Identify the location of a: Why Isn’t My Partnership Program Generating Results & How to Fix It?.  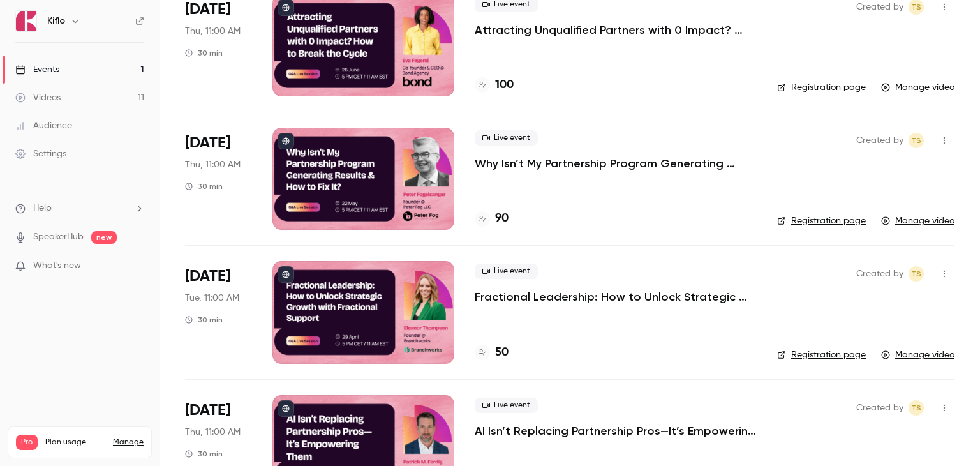
(616, 164).